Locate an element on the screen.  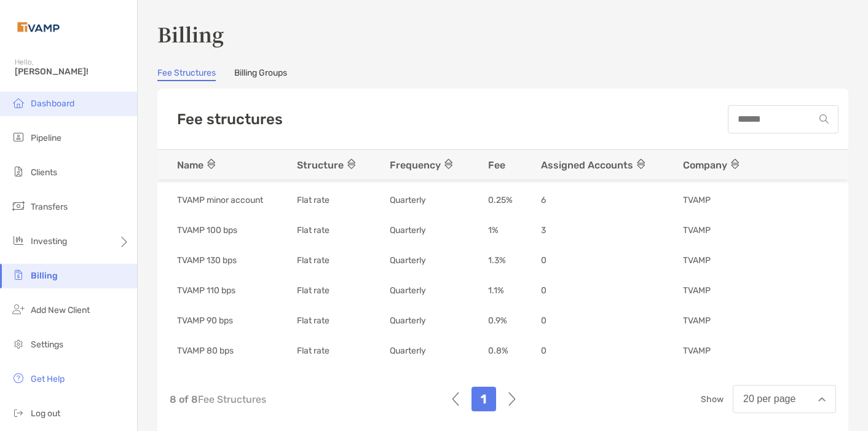
span: Assigned Accounts is located at coordinates (594, 165).